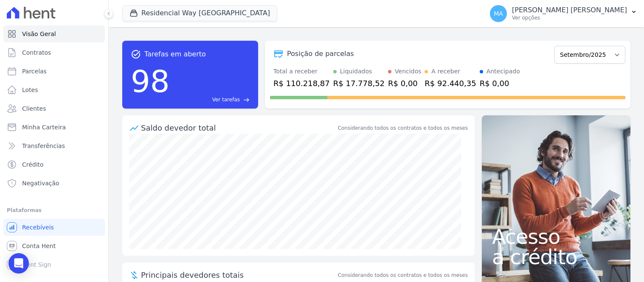  I want to click on span: MA, so click(498, 14).